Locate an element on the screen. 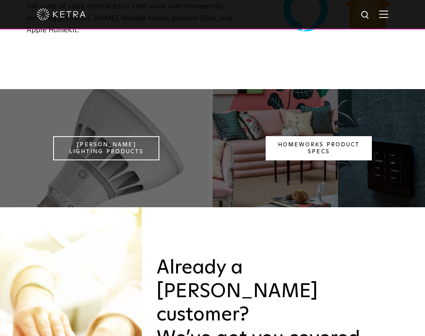 Image resolution: width=425 pixels, height=336 pixels. img: ketra-logo-2019-white is located at coordinates (61, 14).